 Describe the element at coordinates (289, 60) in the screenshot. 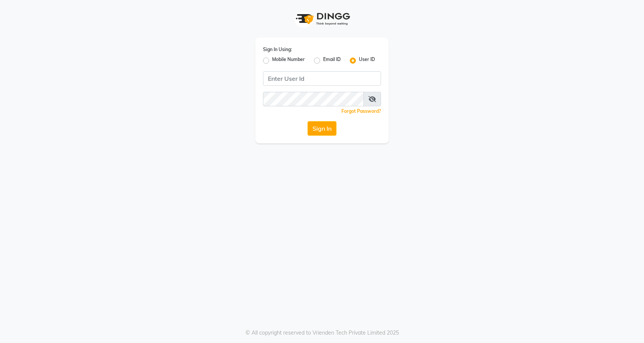

I see `label: Mobile Number` at that location.